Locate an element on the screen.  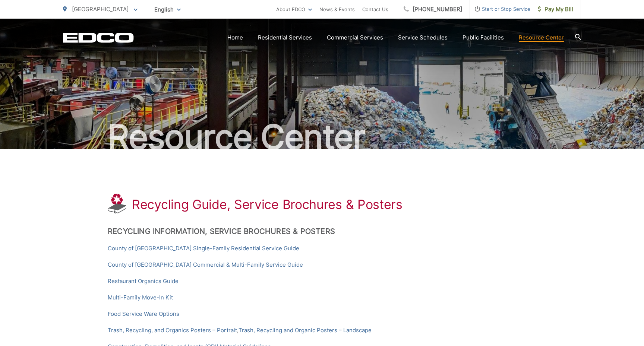
a: About EDCO is located at coordinates (294, 9).